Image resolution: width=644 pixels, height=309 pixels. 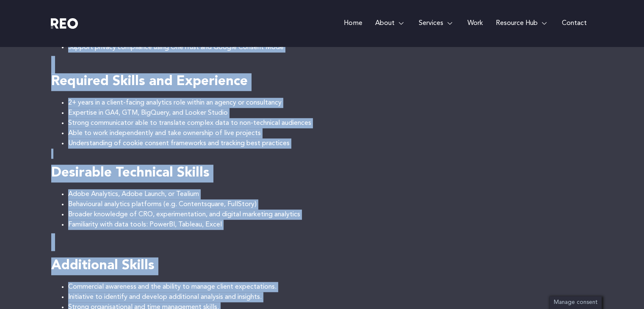 What do you see at coordinates (331, 103) in the screenshot?
I see `li: 2+ years in a client-facing analytics role within an agency or consultancy` at bounding box center [331, 103].